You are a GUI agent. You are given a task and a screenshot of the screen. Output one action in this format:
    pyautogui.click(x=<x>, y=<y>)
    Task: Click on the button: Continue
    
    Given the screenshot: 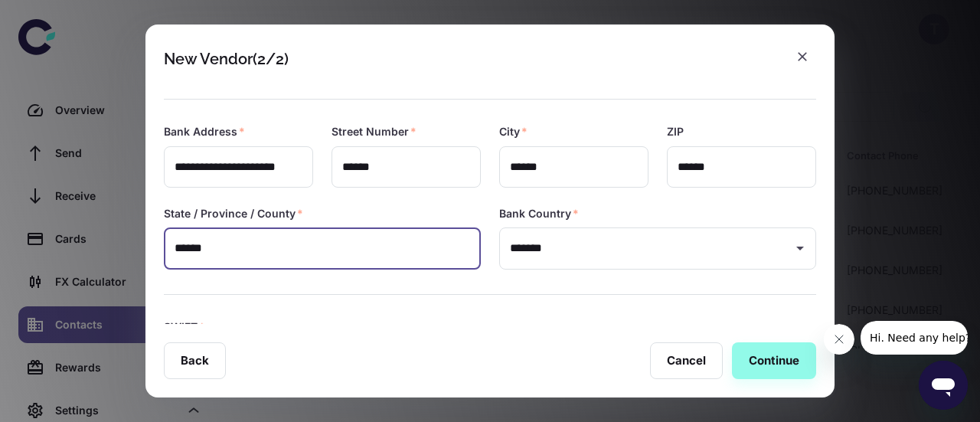 What is the action you would take?
    pyautogui.click(x=774, y=360)
    